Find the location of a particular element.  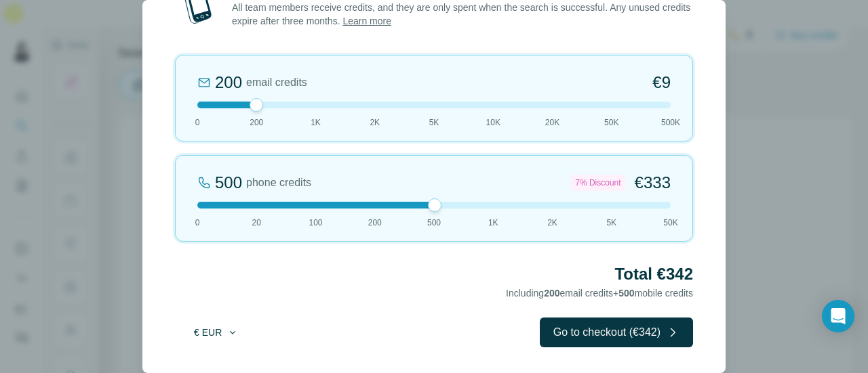

span: €9 is located at coordinates (661, 83).